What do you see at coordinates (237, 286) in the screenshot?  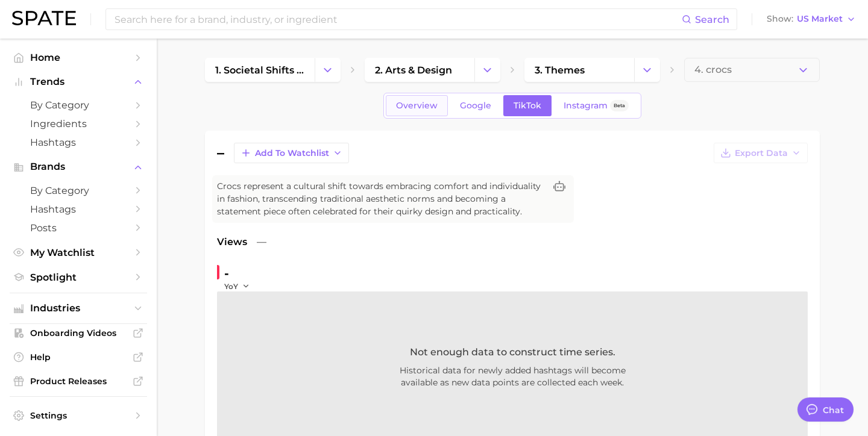 I see `button: YoY` at bounding box center [237, 286].